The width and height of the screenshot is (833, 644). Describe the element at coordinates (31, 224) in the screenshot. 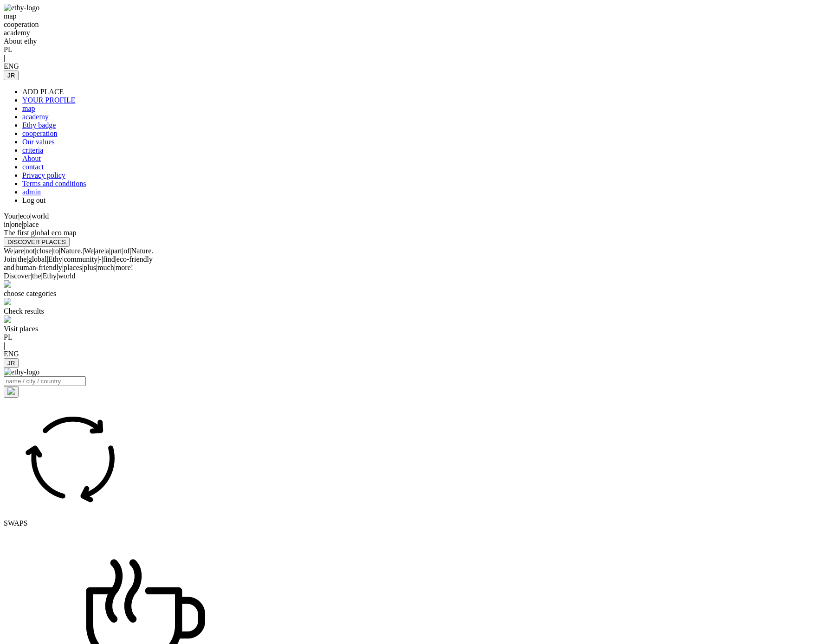

I see `span: place` at that location.